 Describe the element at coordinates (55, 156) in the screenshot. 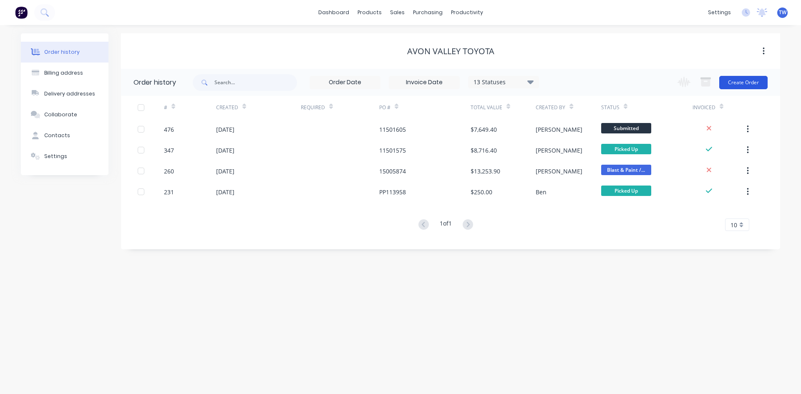

I see `div: Settings` at that location.